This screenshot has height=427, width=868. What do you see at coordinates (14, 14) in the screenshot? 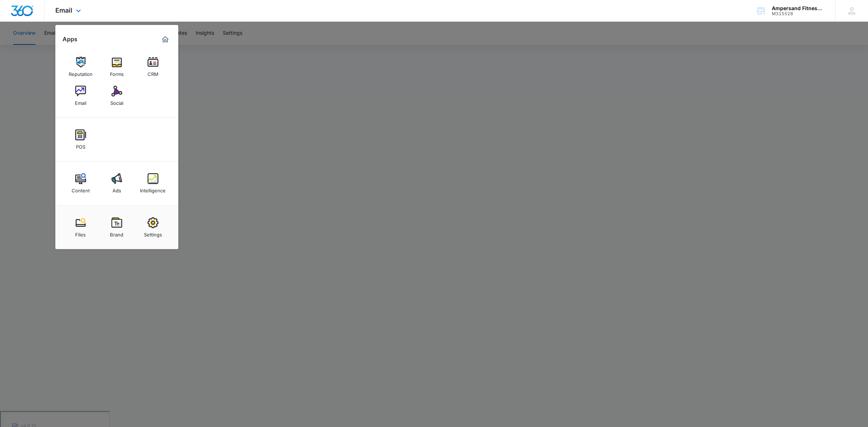
I see `img: logo_orange.svg` at bounding box center [14, 14].